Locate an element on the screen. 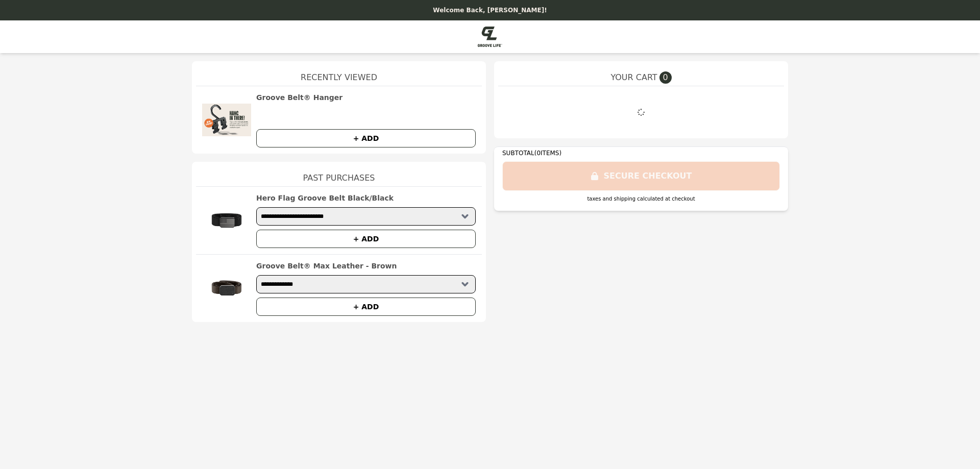 The image size is (980, 469). img: Hero Flag Groove Belt Black/Black is located at coordinates (226, 220).